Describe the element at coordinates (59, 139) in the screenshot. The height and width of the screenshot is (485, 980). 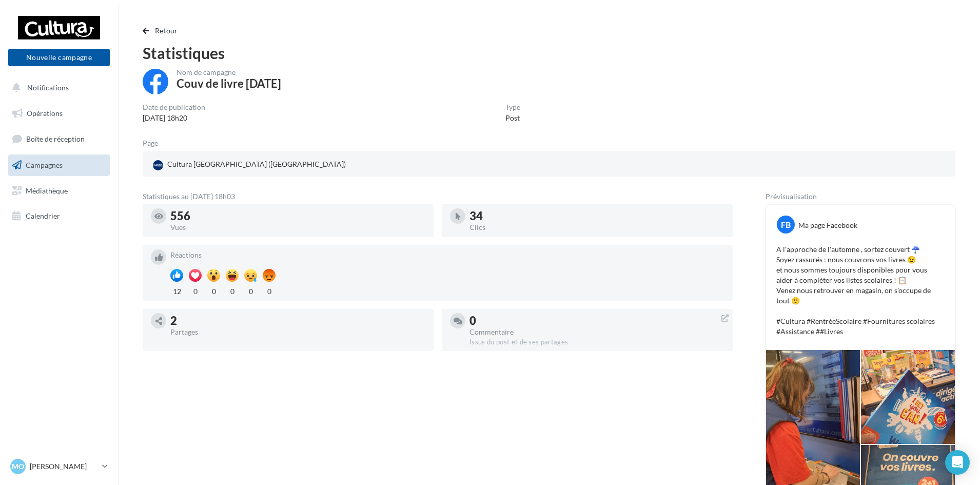
I see `a: Boîte de réception` at that location.